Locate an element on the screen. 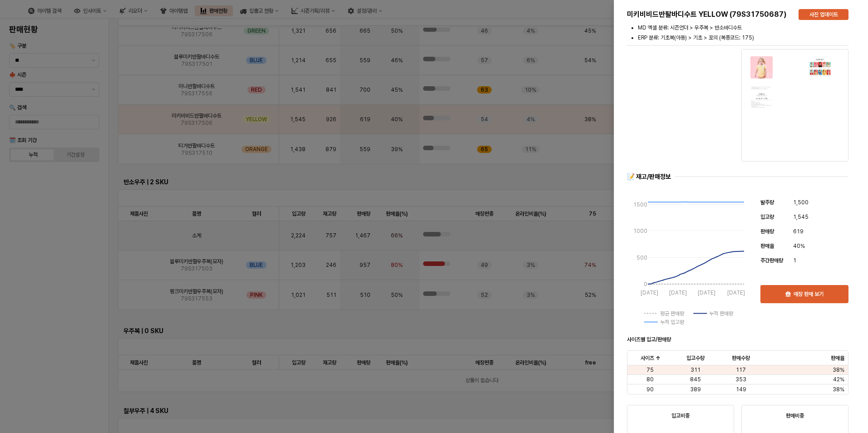  span: 42% is located at coordinates (839, 379).